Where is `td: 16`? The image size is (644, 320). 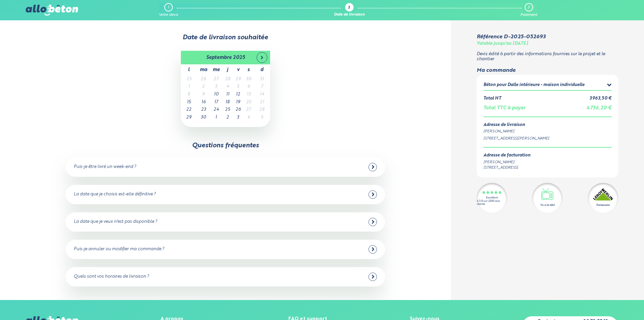 td: 16 is located at coordinates (204, 102).